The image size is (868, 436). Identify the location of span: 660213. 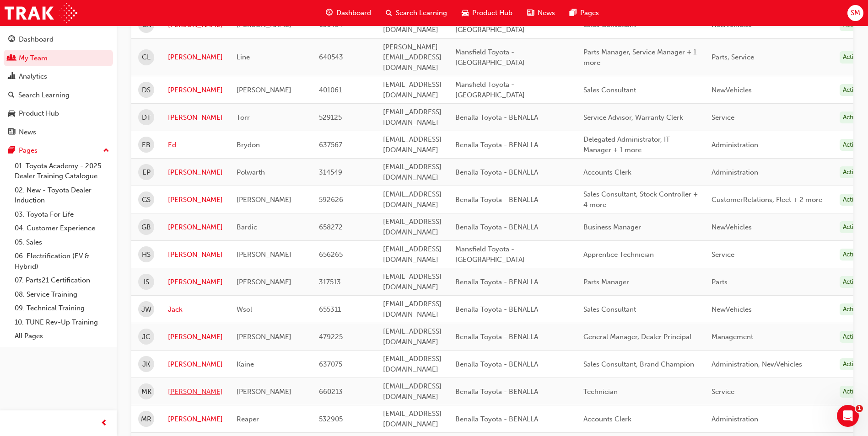
(331, 392).